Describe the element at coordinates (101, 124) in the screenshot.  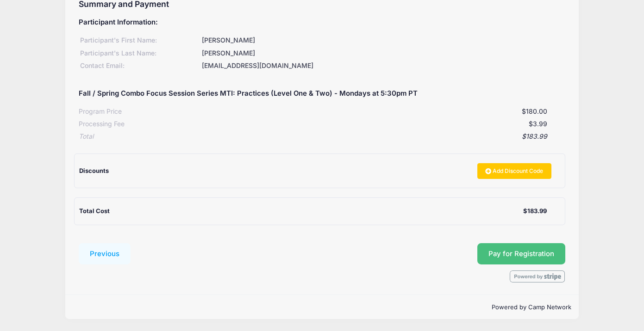
I see `div: Processing Fee` at that location.